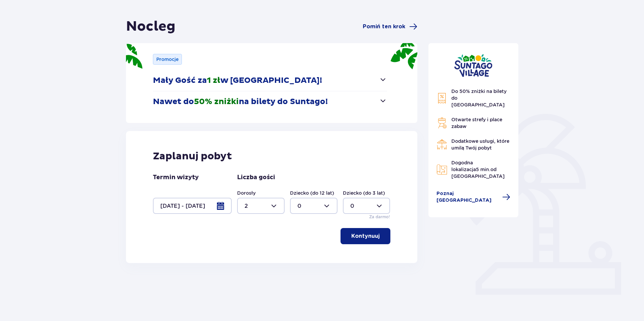 The width and height of the screenshot is (644, 321). I want to click on img: Suntago Village, so click(473, 66).